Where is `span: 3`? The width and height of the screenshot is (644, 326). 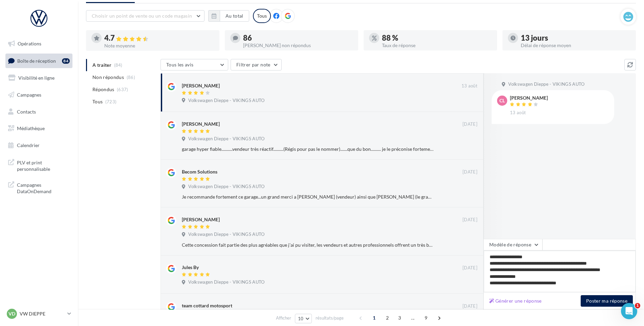
span: 3 is located at coordinates (400, 318).